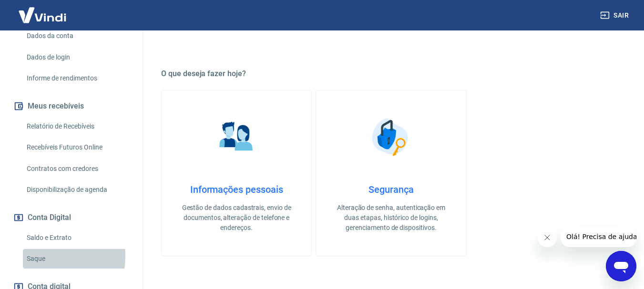  Describe the element at coordinates (77, 189) in the screenshot. I see `a: Disponibilização de agenda` at that location.